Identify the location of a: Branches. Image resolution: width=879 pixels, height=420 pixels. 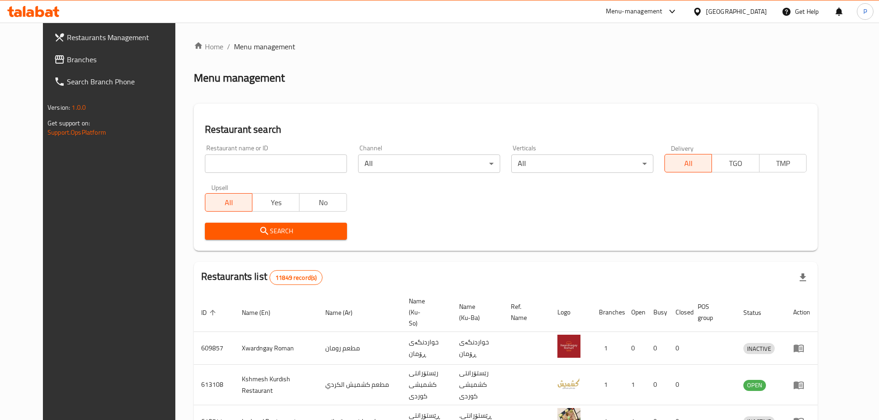
(118, 60).